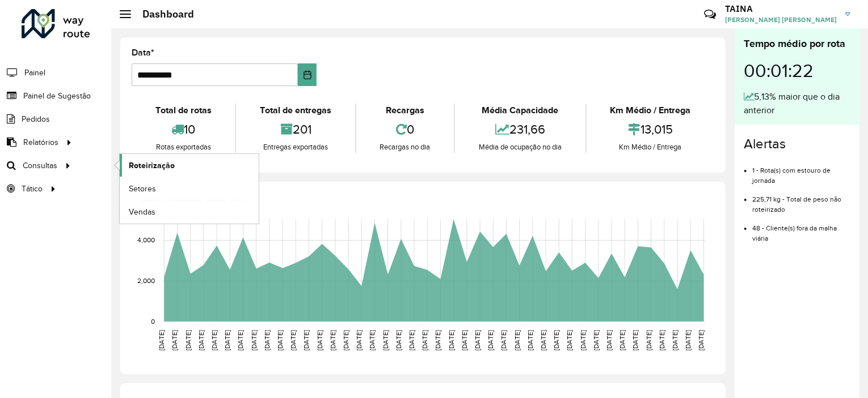 This screenshot has width=868, height=398. I want to click on li: 1 - Rota(s) com estouro de jornada, so click(800, 171).